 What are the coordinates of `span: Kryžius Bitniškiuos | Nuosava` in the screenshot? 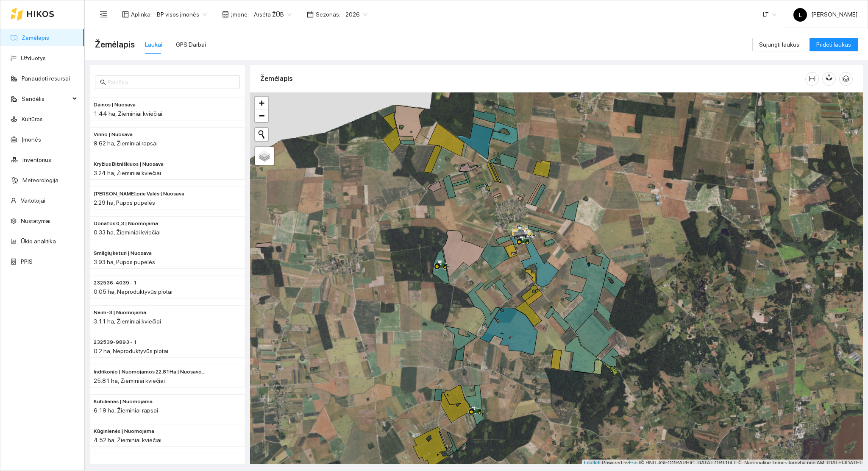 It's located at (128, 164).